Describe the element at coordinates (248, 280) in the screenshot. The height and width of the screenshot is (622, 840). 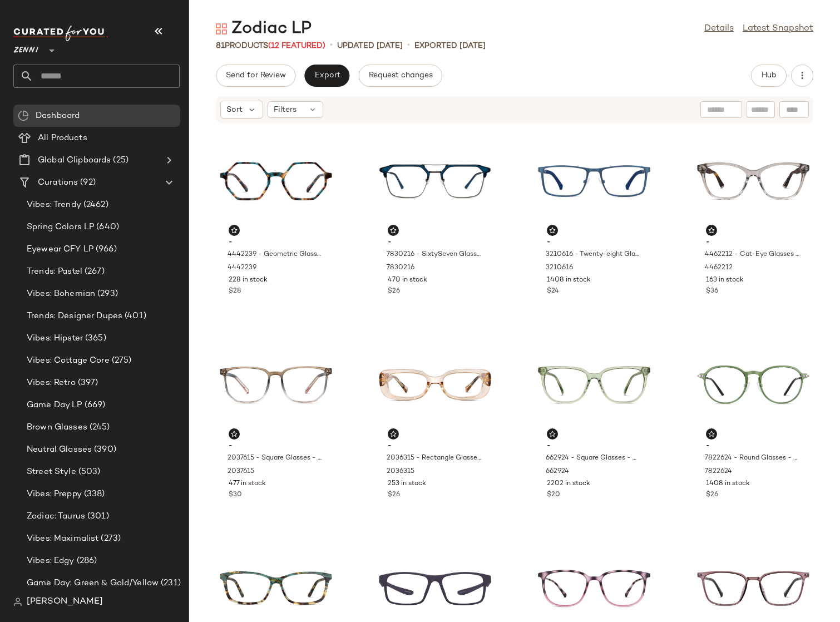
I see `span: 228 in stock` at that location.